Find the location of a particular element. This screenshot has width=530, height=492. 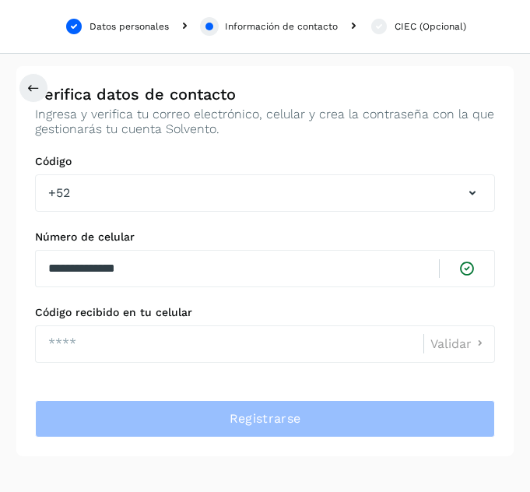

span: Validar is located at coordinates (451, 344).